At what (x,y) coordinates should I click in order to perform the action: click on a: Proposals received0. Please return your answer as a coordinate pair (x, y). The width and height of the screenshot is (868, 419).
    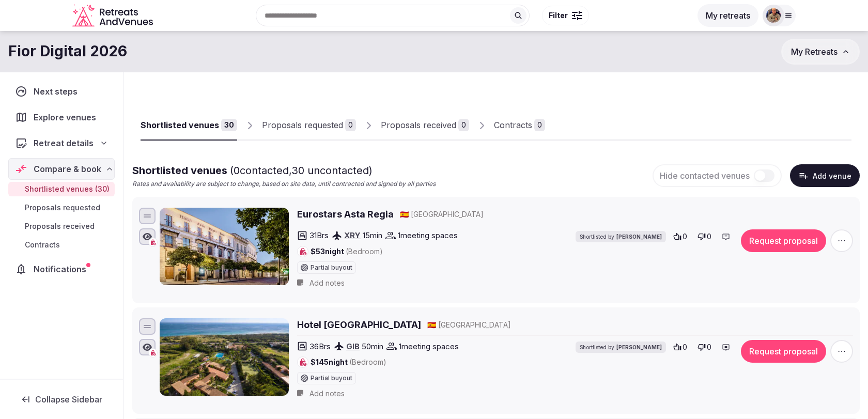
    Looking at the image, I should click on (425, 126).